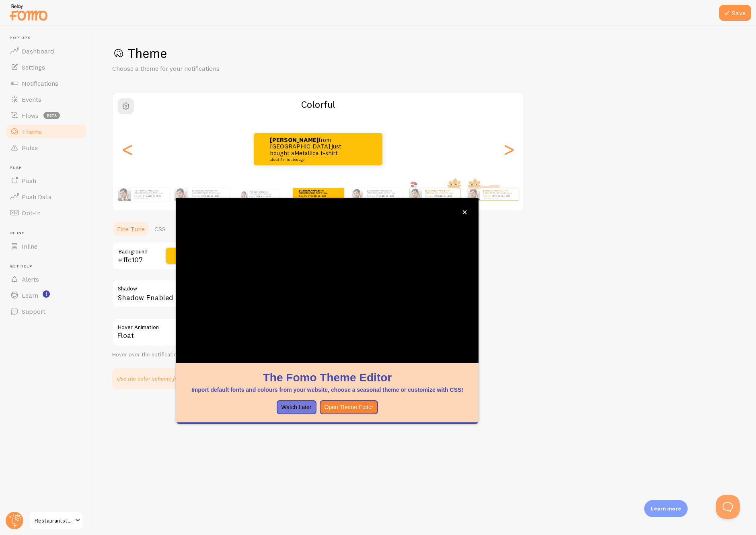 This screenshot has width=756, height=535. Describe the element at coordinates (666, 509) in the screenshot. I see `p: Learn more` at that location.